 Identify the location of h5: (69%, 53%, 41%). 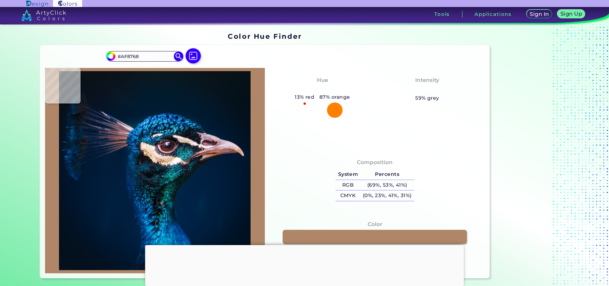
(387, 185).